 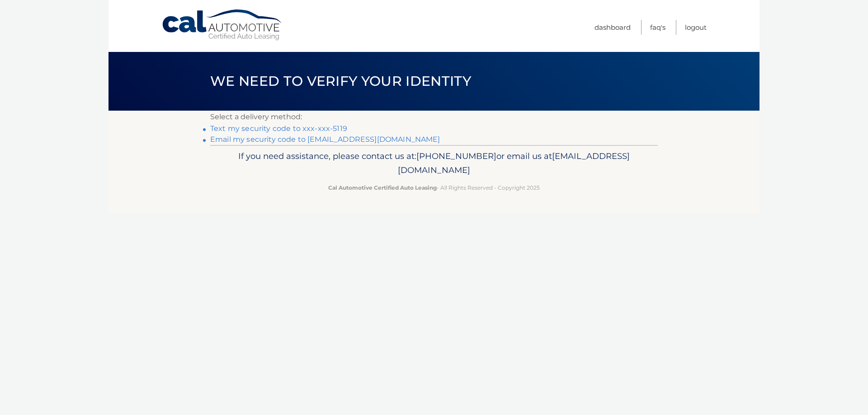 I want to click on strong: Cal Automotive Certified Auto Leasing, so click(x=382, y=188).